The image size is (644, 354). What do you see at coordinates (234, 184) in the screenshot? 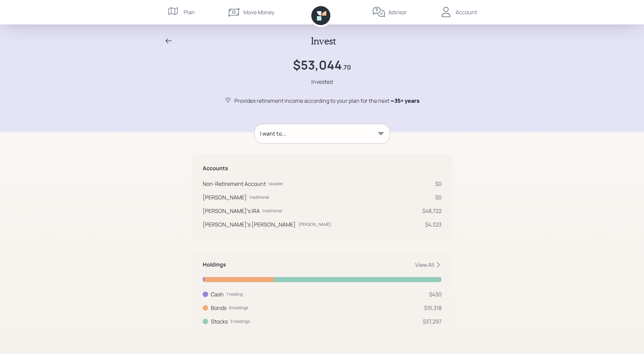
I see `div: Non-Retirement Account` at bounding box center [234, 184].